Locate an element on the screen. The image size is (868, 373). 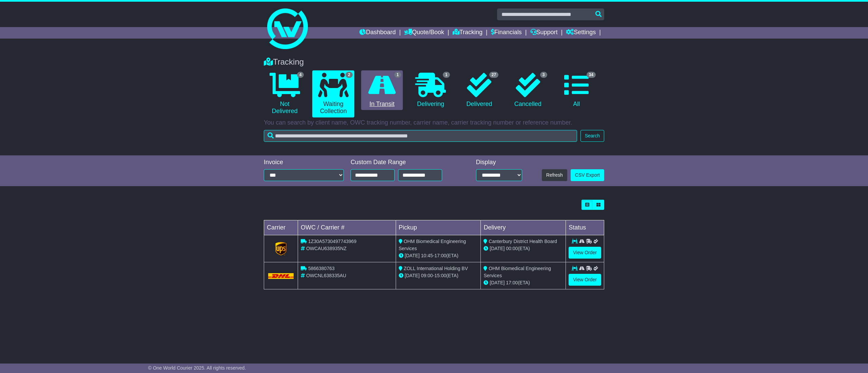
span: Canterbury District Health Board is located at coordinates (523, 242).